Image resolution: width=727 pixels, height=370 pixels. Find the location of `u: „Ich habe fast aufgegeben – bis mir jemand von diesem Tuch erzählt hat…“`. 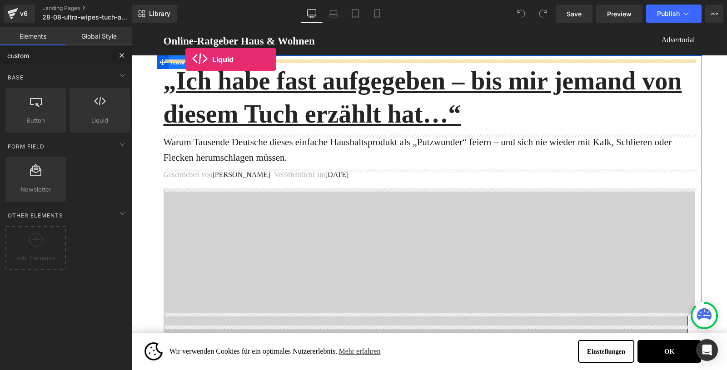

u: „Ich habe fast aufgegeben – bis mir jemand von diesem Tuch erzählt hat…“ is located at coordinates (291, 70).